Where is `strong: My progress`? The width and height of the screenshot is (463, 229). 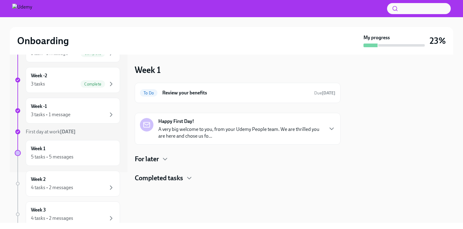
strong: My progress is located at coordinates (377, 38).